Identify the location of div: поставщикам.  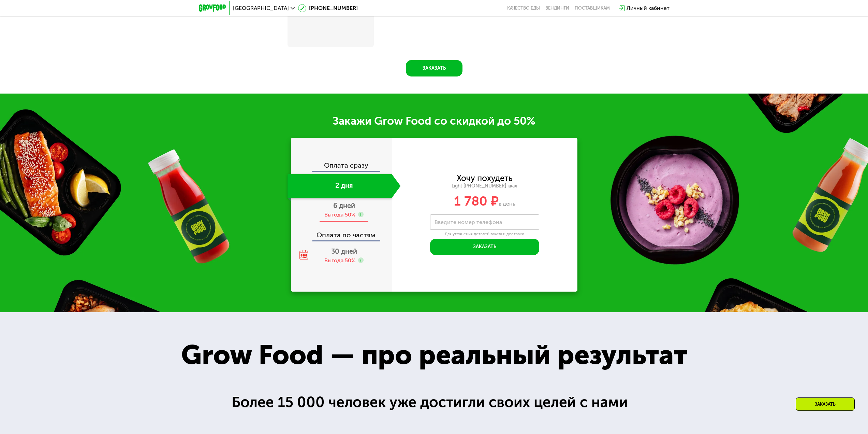
(592, 8).